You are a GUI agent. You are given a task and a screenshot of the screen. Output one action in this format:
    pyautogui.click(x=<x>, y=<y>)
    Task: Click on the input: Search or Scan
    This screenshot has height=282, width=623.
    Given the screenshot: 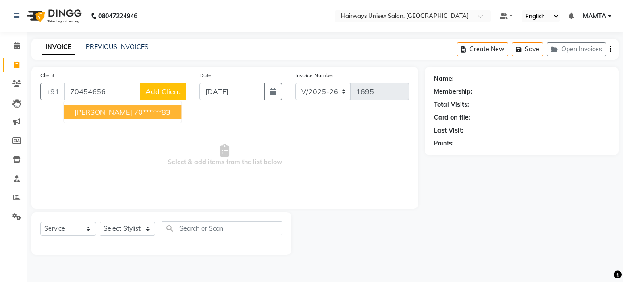 What is the action you would take?
    pyautogui.click(x=222, y=228)
    